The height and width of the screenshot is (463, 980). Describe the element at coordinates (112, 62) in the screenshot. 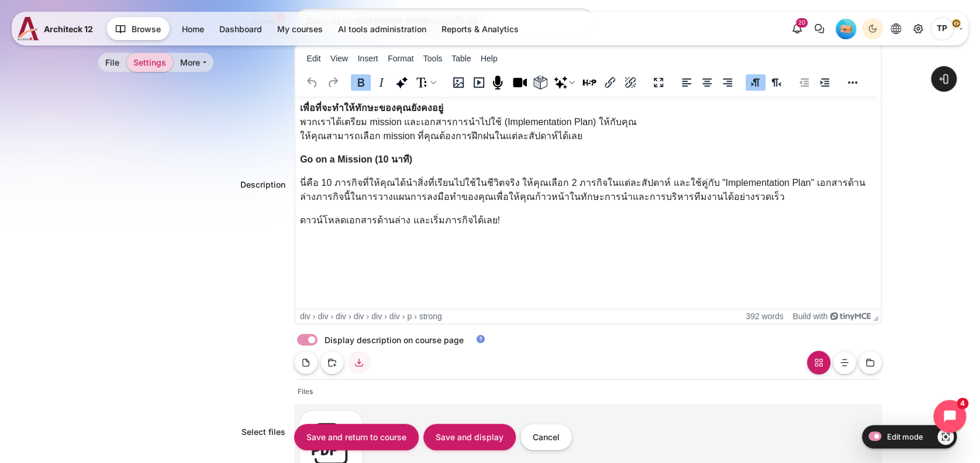

I see `a: File` at that location.